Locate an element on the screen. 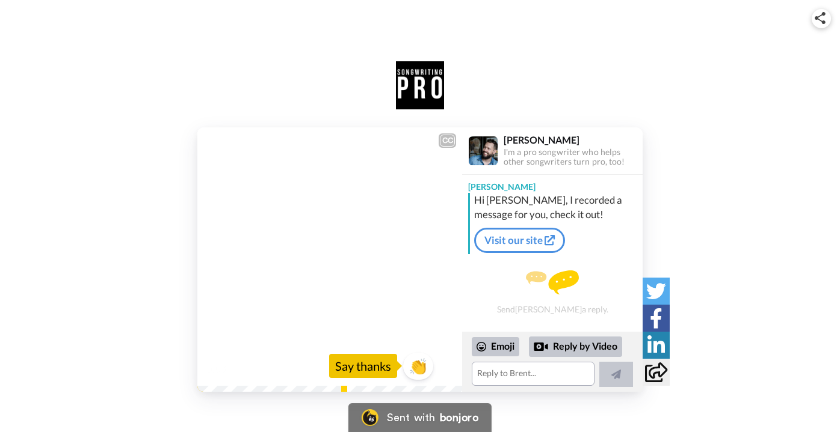  div: Emoji is located at coordinates (495, 347).